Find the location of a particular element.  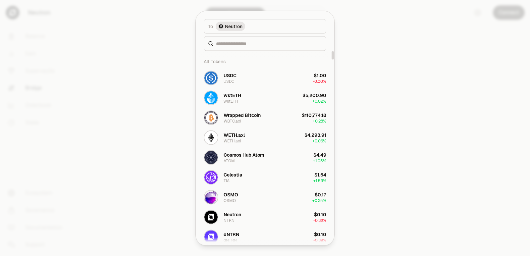

div: WBTC.axl is located at coordinates (232, 121).